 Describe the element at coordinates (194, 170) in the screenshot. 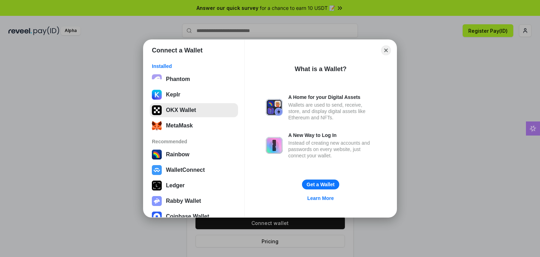

I see `button: WalletConnect` at that location.